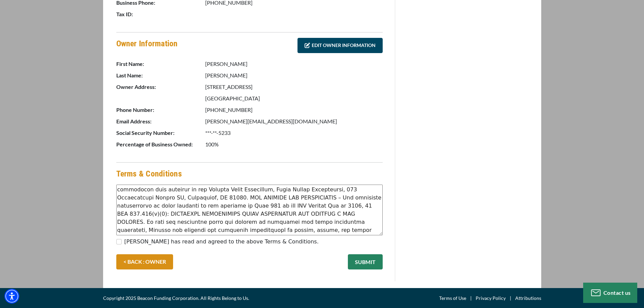 This screenshot has height=308, width=644. Describe the element at coordinates (294, 144) in the screenshot. I see `p: 100%` at that location.